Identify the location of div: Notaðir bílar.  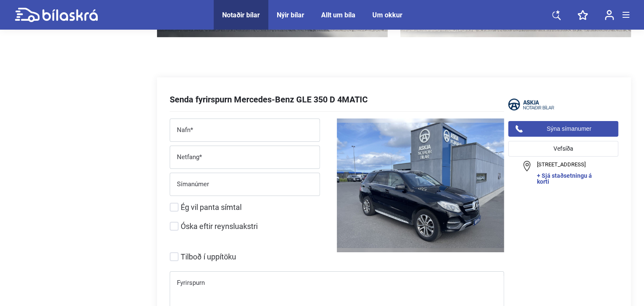
(241, 15).